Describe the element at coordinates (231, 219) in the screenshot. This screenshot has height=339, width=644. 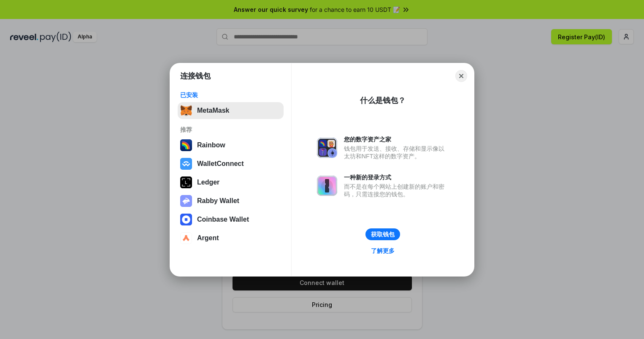
I see `button: Coinbase Wallet` at that location.